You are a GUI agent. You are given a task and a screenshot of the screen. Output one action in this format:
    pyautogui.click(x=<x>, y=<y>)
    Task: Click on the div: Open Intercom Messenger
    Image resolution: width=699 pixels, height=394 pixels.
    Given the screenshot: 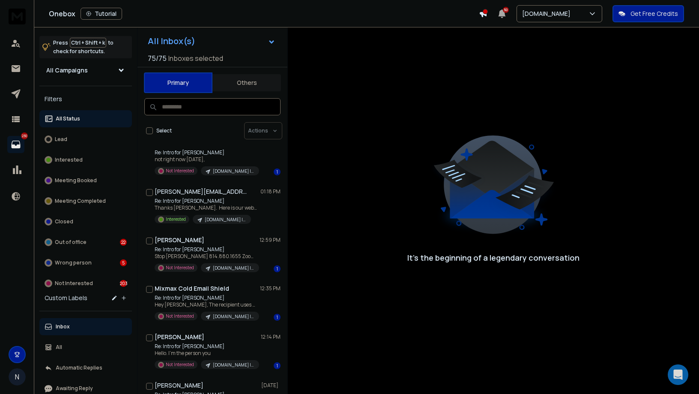 What is the action you would take?
    pyautogui.click(x=678, y=374)
    